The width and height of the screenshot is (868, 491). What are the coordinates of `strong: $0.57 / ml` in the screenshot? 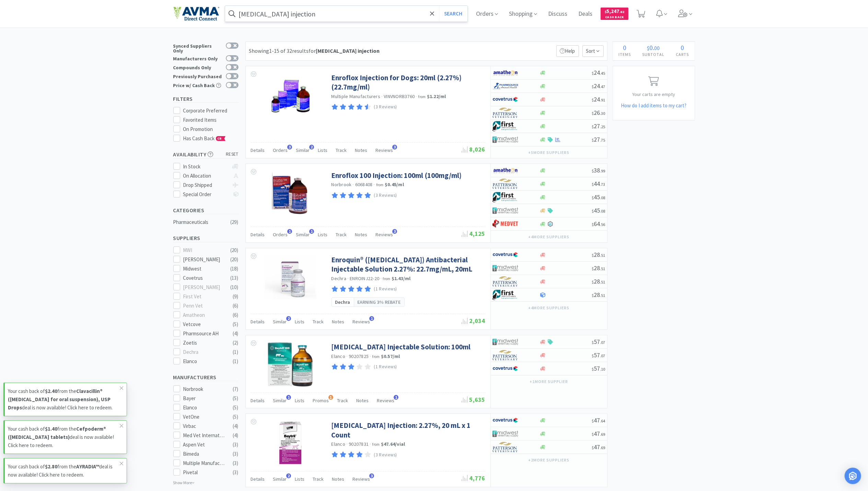 It's located at (391, 357).